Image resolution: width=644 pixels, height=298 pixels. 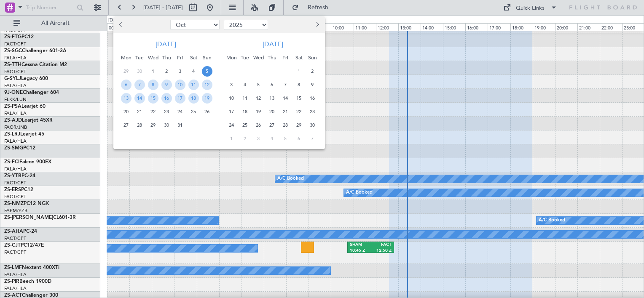 What do you see at coordinates (258, 125) in the screenshot?
I see `span: 26` at bounding box center [258, 125].